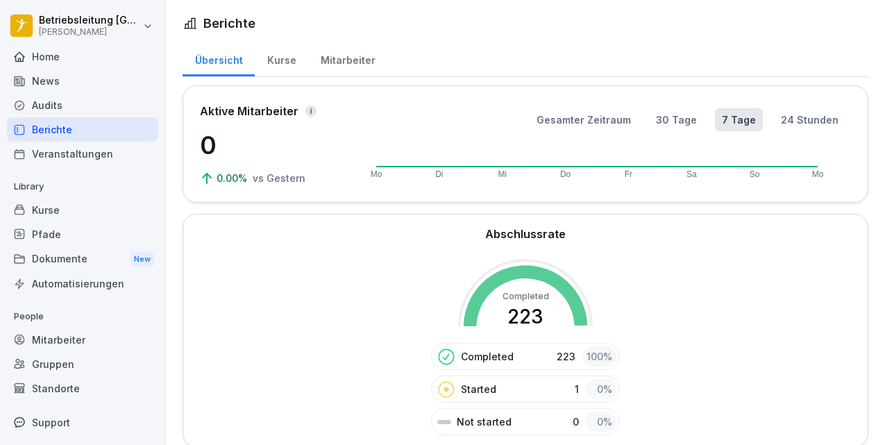 This screenshot has height=445, width=885. What do you see at coordinates (83, 234) in the screenshot?
I see `div: Pfade` at bounding box center [83, 234].